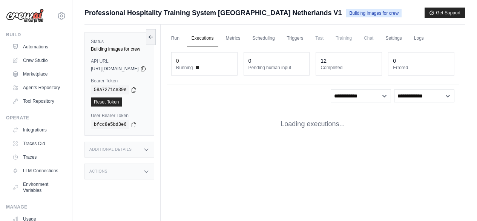 The image size is (477, 221). What do you see at coordinates (203, 38) in the screenshot?
I see `a: Executions` at bounding box center [203, 38].